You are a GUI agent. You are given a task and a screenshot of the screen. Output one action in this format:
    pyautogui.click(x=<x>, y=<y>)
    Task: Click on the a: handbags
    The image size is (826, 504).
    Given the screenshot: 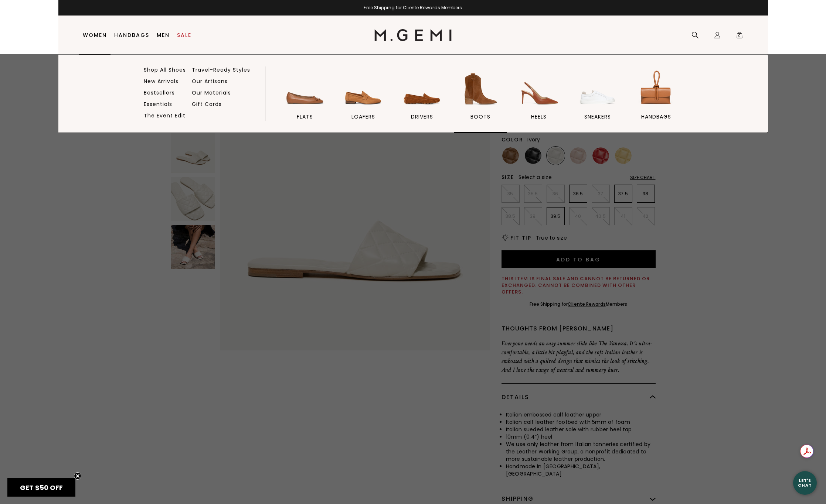 What is the action you would take?
    pyautogui.click(x=656, y=101)
    